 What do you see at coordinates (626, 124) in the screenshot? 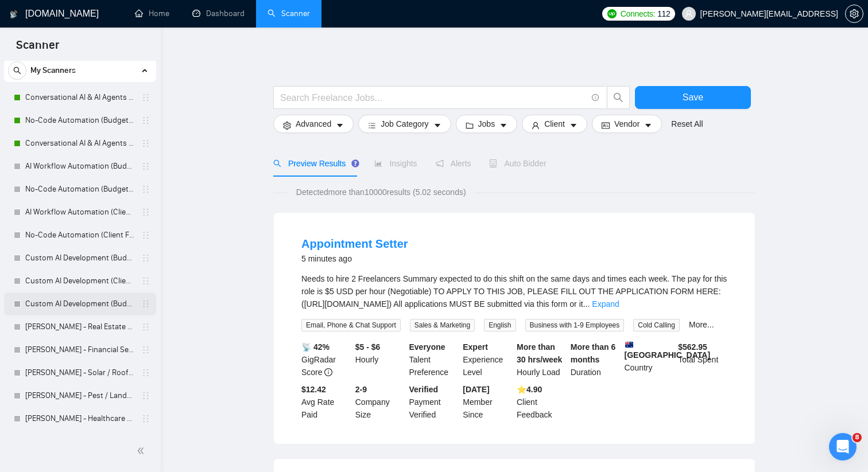
I see `span: Vendor` at bounding box center [626, 124].